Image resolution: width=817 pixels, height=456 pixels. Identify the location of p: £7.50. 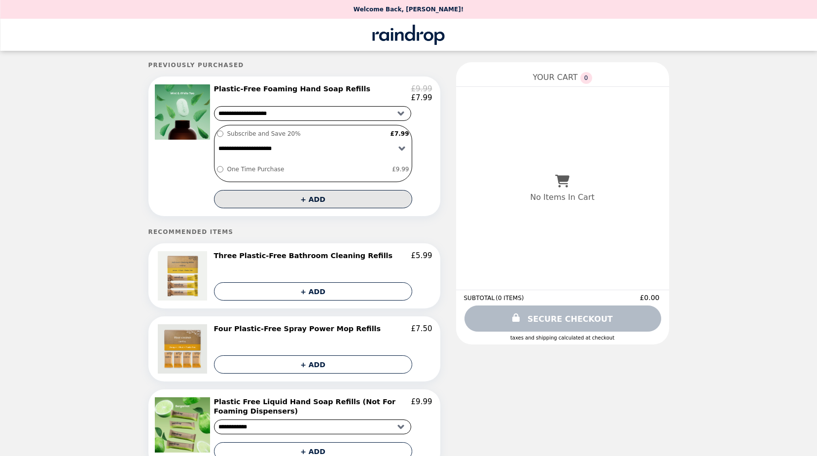
(422, 328).